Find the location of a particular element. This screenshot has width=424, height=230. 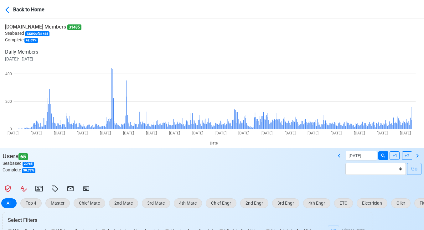

p: Complete is located at coordinates (43, 40).